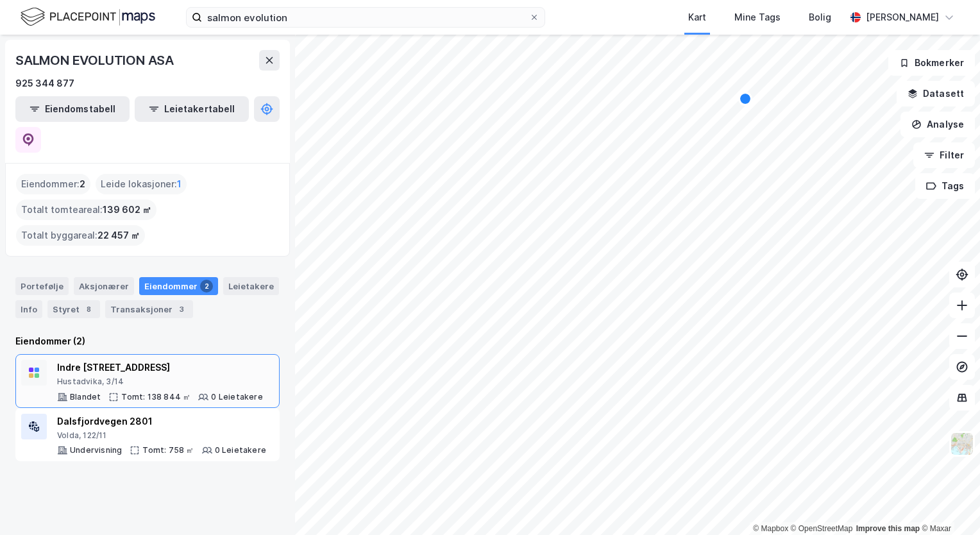 The width and height of the screenshot is (980, 535). I want to click on div: Tomt: 758 ㎡, so click(168, 451).